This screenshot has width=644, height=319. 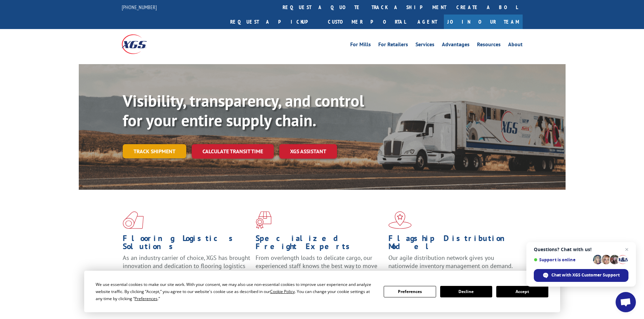 I want to click on a: Customer Portal, so click(x=366, y=22).